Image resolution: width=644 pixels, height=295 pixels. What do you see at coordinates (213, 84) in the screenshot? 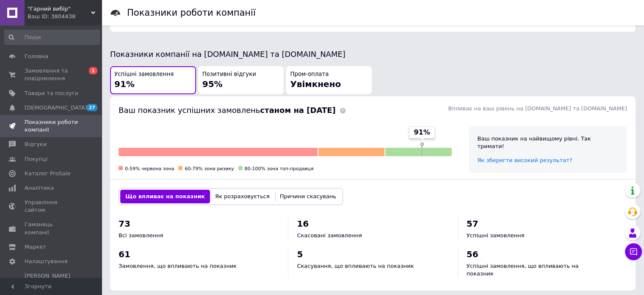
I see `span: 95%` at bounding box center [213, 84].